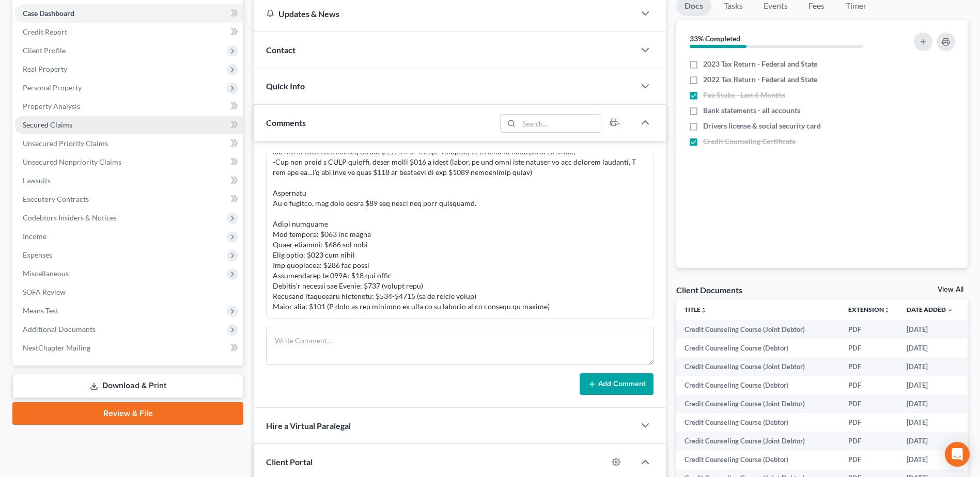 The image size is (980, 477). I want to click on span: Property Analysis, so click(51, 106).